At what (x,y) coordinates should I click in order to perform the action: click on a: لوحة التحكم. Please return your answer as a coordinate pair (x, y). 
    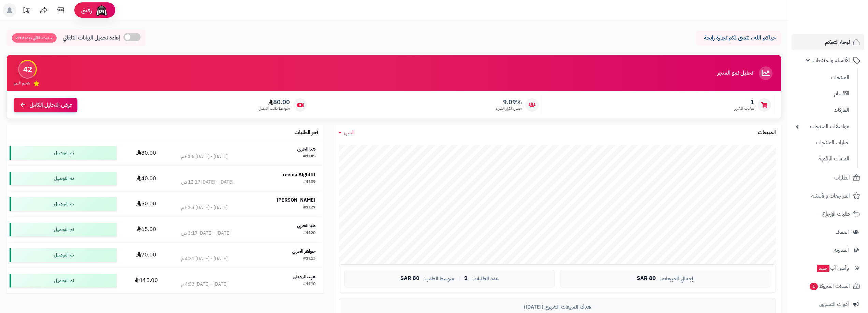
    Looking at the image, I should click on (828, 42).